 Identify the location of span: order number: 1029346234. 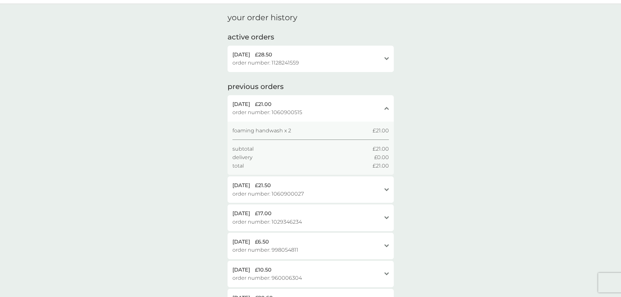
(267, 222).